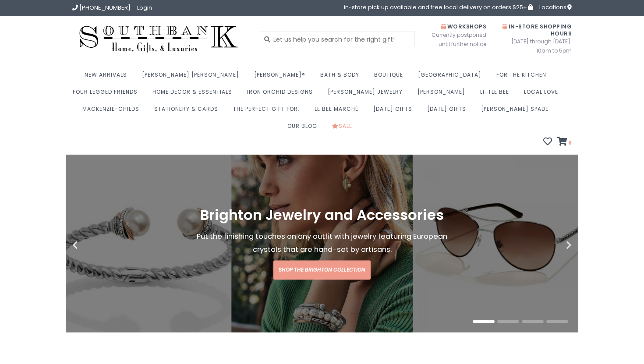 This screenshot has width=644, height=364. What do you see at coordinates (555, 7) in the screenshot?
I see `span: Locations` at bounding box center [555, 7].